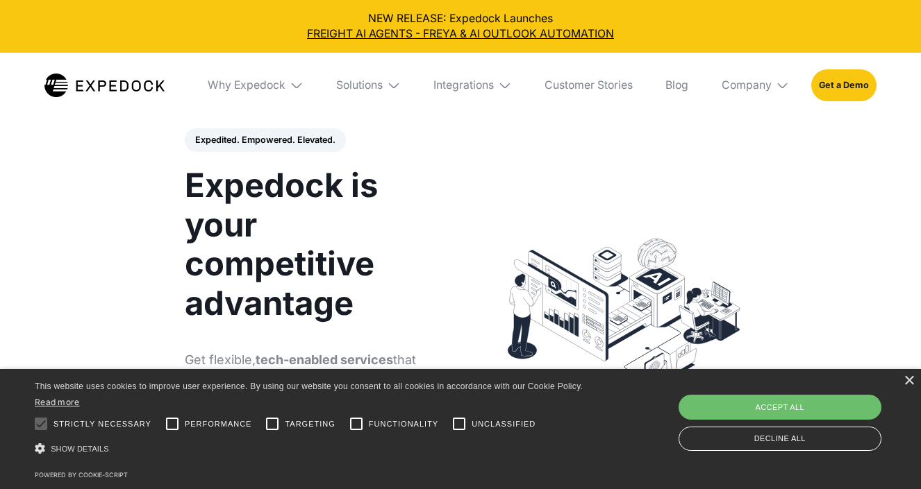  Describe the element at coordinates (324, 360) in the screenshot. I see `strong: tech-enabled services` at that location.